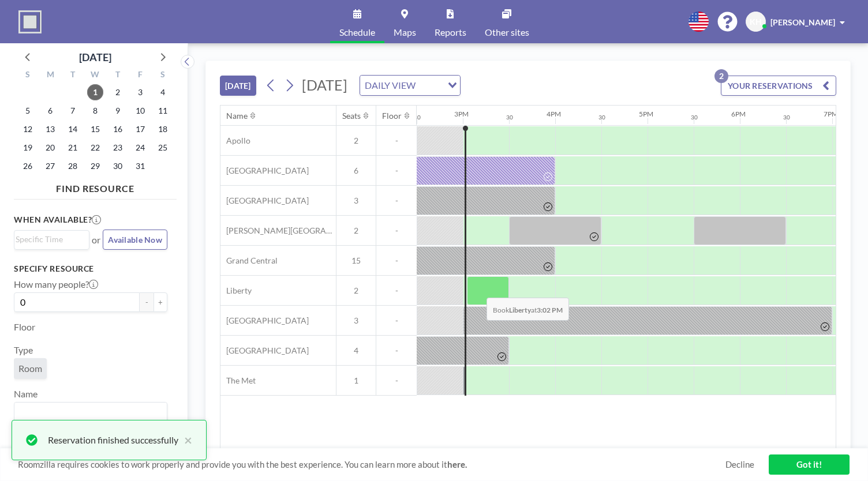  I want to click on span: Wednesday, October 1, 2025, so click(95, 93).